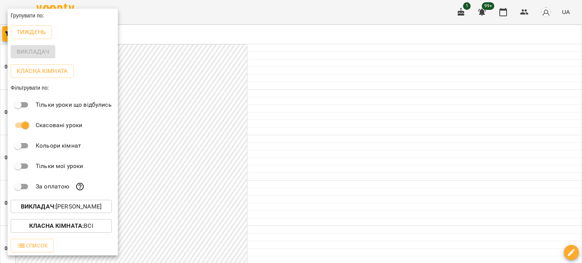  I want to click on span: Список, so click(32, 246).